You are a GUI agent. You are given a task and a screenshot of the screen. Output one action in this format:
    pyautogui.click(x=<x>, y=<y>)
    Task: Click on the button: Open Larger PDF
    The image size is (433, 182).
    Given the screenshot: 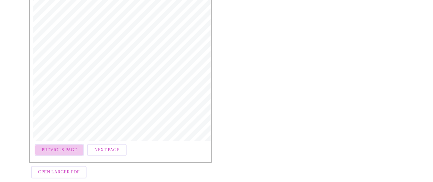 What is the action you would take?
    pyautogui.click(x=59, y=172)
    